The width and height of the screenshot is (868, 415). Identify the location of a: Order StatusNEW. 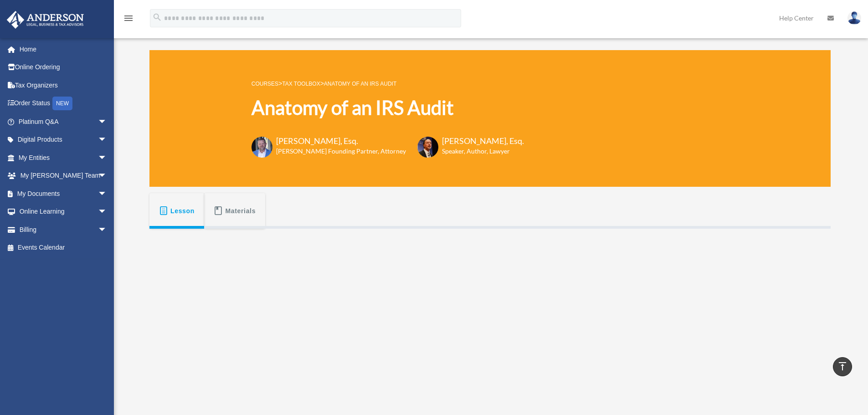
(63, 104).